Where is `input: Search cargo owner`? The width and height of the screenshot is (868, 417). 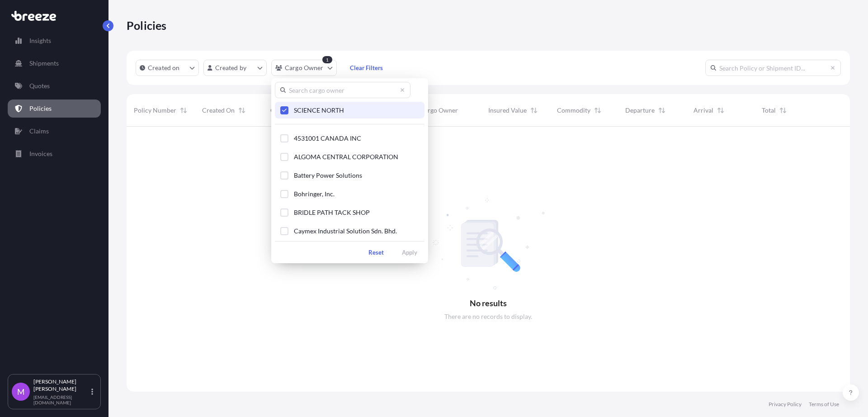 input: Search cargo owner is located at coordinates (343, 90).